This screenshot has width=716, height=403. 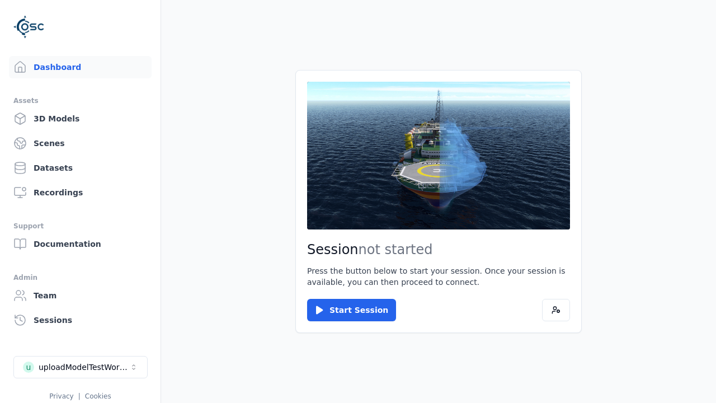 What do you see at coordinates (351, 310) in the screenshot?
I see `button: Start Session` at bounding box center [351, 310].